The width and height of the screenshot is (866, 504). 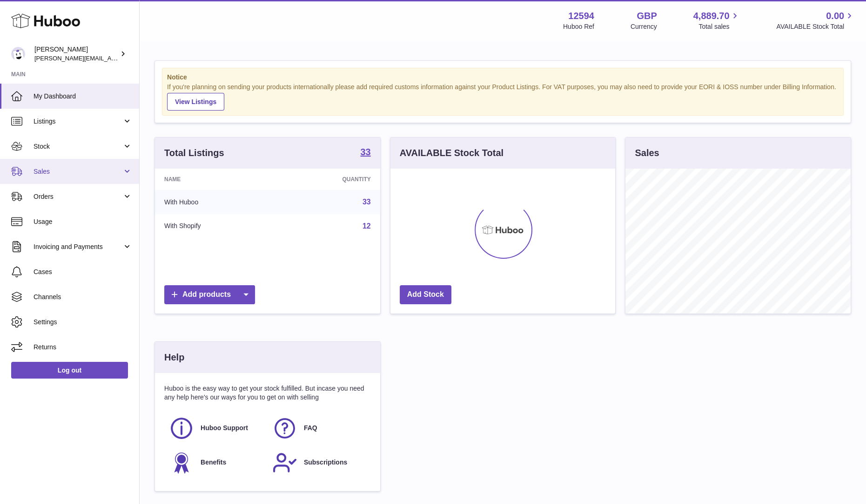 I want to click on h3: Sales, so click(x=647, y=153).